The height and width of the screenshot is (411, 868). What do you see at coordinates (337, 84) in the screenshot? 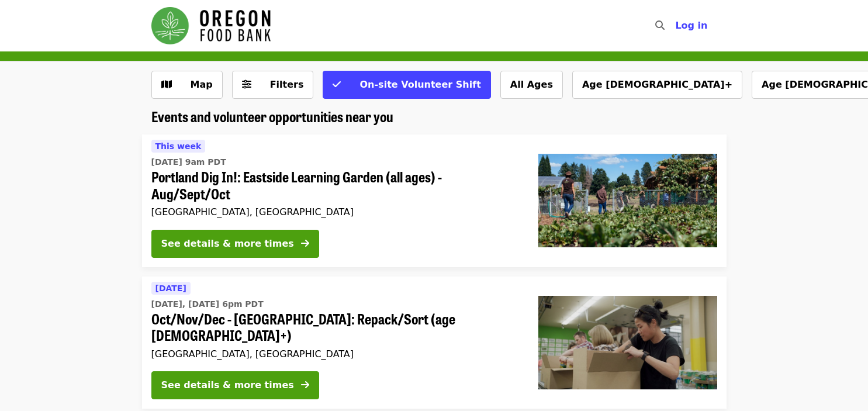
I see `i: check icon` at bounding box center [337, 84].